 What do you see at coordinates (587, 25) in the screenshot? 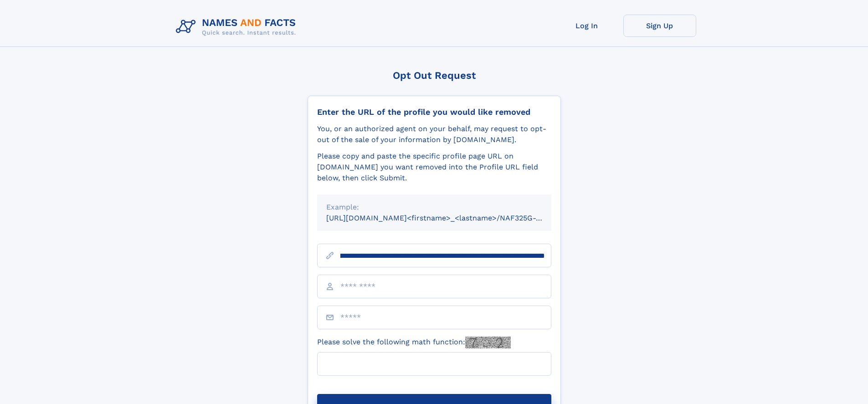
I see `a: Log In` at bounding box center [587, 25].